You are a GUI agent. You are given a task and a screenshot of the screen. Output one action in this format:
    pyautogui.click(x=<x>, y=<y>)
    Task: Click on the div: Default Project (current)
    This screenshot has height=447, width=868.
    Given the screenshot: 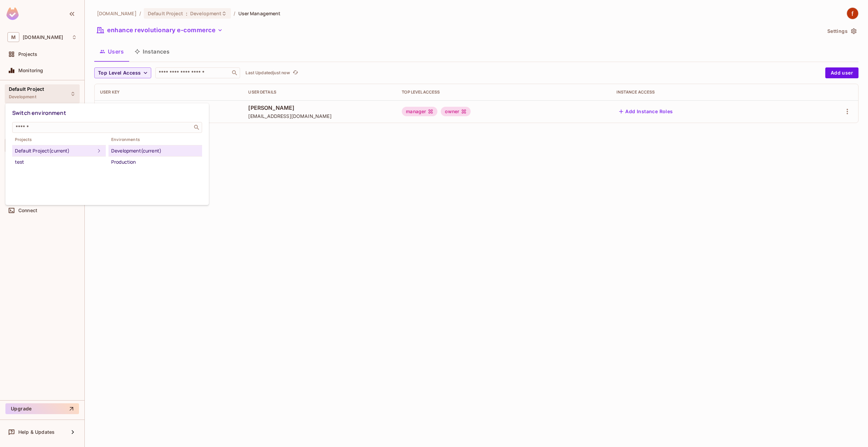 What is the action you would take?
    pyautogui.click(x=55, y=150)
    